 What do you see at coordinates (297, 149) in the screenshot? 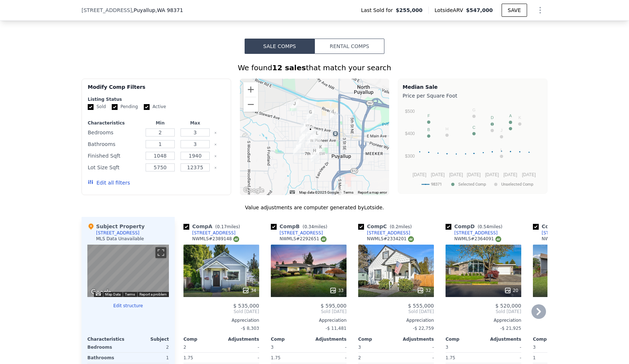
I see `div: 710 14th St SW` at bounding box center [297, 149].